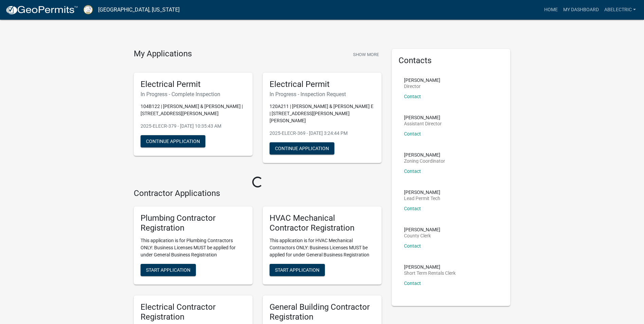 The height and width of the screenshot is (324, 644). Describe the element at coordinates (422, 86) in the screenshot. I see `p: Director` at that location.